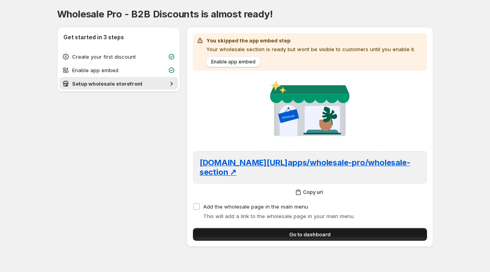 This screenshot has width=490, height=272. Describe the element at coordinates (104, 57) in the screenshot. I see `span: Create your first discount` at that location.